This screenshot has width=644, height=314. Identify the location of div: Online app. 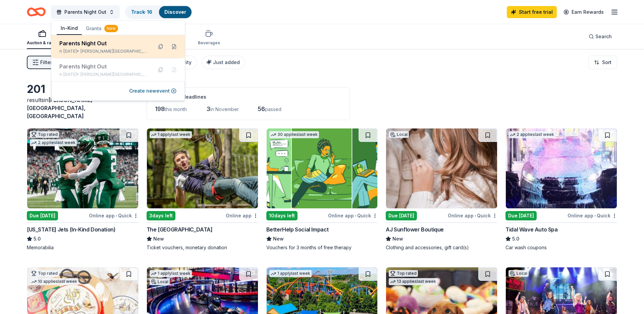
(242, 216).